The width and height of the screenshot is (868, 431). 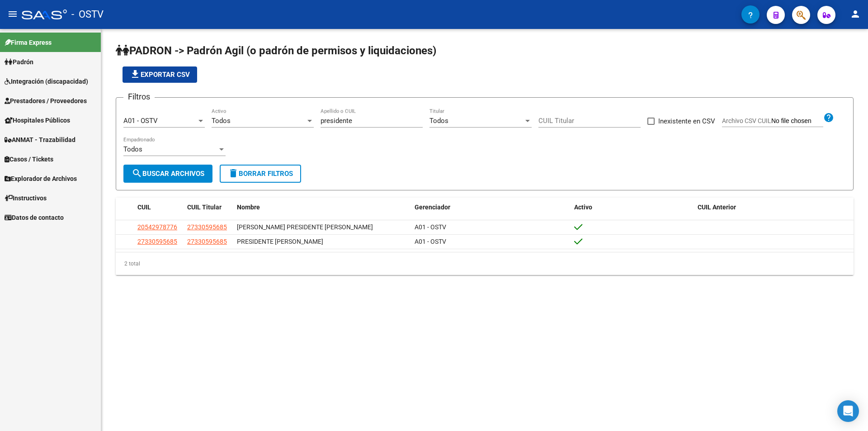 I want to click on span: Integración (discapacidad), so click(x=46, y=81).